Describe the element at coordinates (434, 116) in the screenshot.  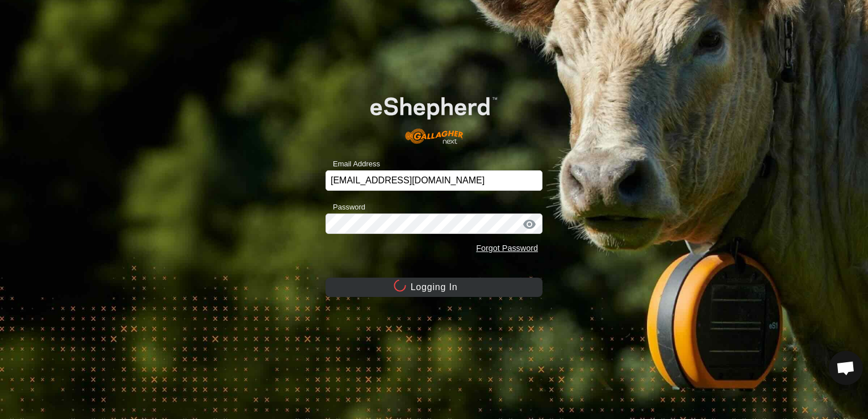
I see `img: E-shepherd Logo` at that location.